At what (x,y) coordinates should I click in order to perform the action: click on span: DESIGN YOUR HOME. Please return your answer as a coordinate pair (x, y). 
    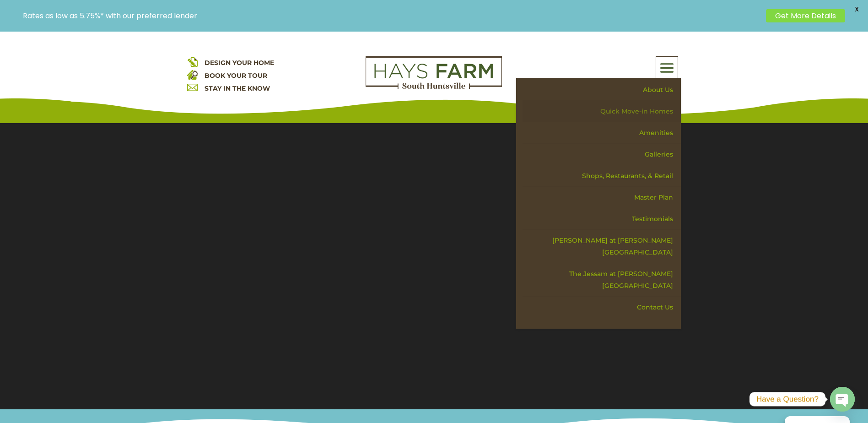
    Looking at the image, I should click on (239, 63).